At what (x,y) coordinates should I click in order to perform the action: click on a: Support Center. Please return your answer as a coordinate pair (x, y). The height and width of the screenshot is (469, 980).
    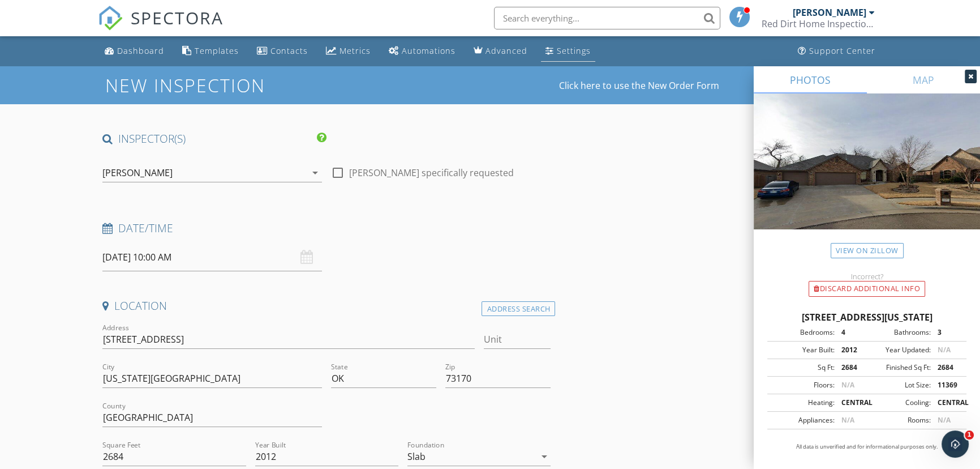
    Looking at the image, I should click on (836, 51).